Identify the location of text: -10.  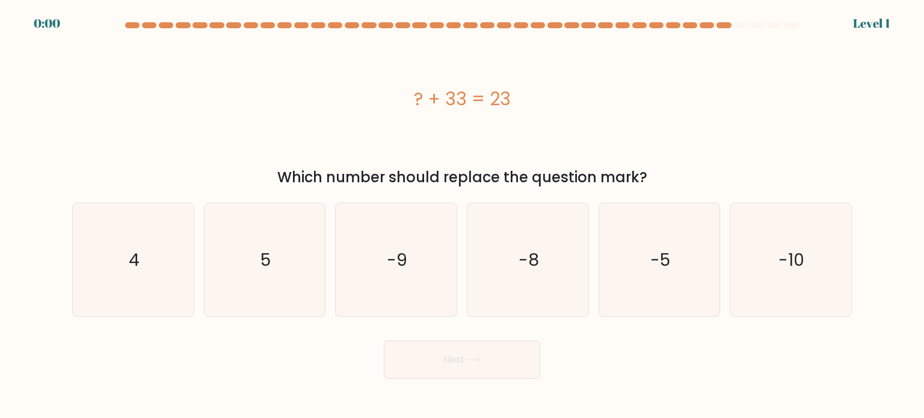
(792, 259).